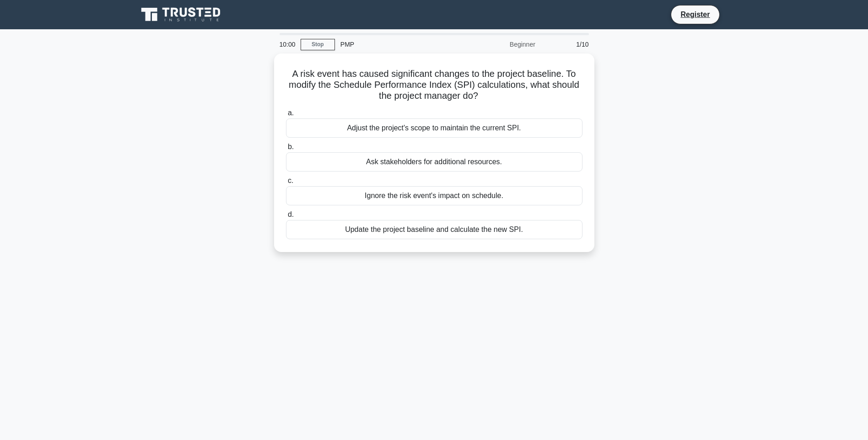  I want to click on a: Register, so click(695, 14).